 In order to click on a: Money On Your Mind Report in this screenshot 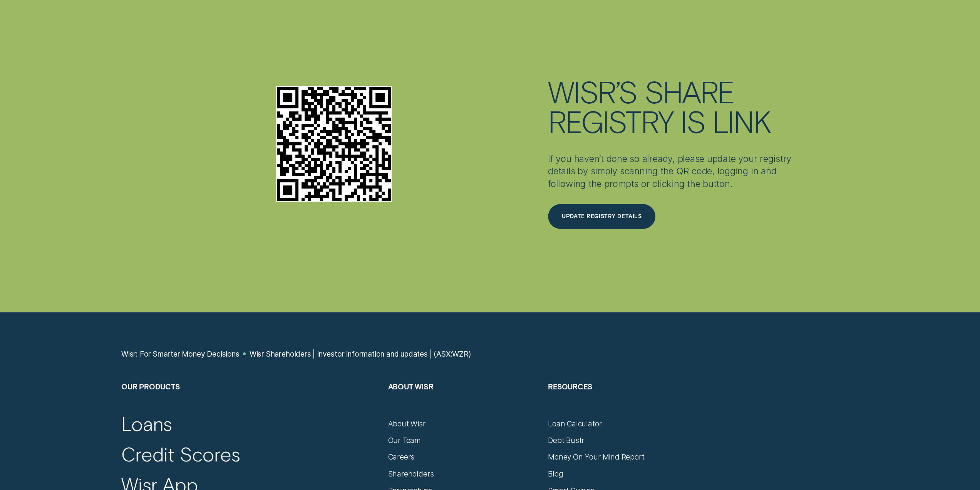, I will do `click(596, 457)`.